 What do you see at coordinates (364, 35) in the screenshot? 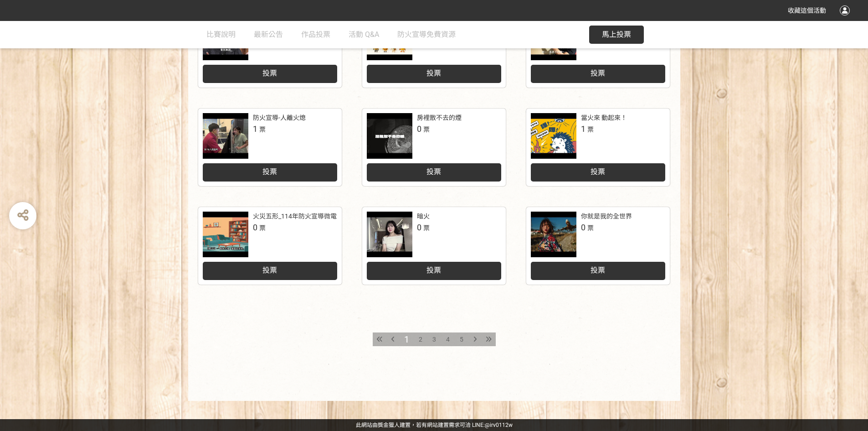
I see `a: 活動 Q&A` at bounding box center [364, 35].